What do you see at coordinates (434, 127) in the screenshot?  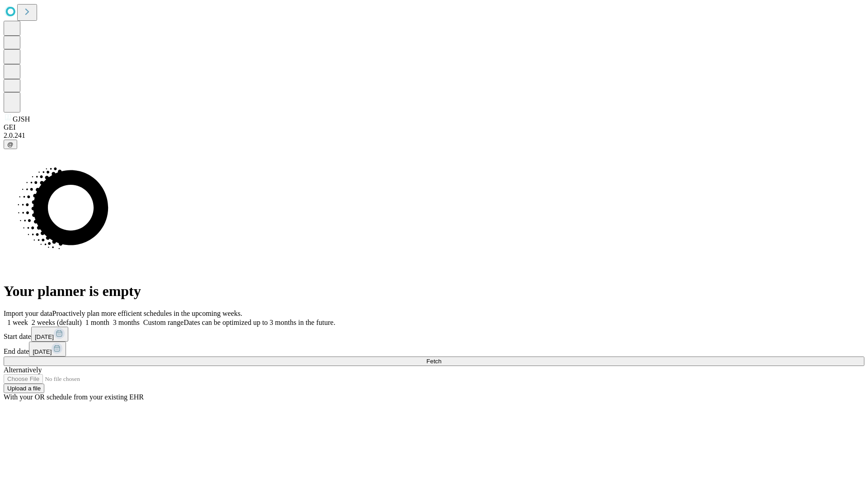 I see `div: GEI` at bounding box center [434, 127].